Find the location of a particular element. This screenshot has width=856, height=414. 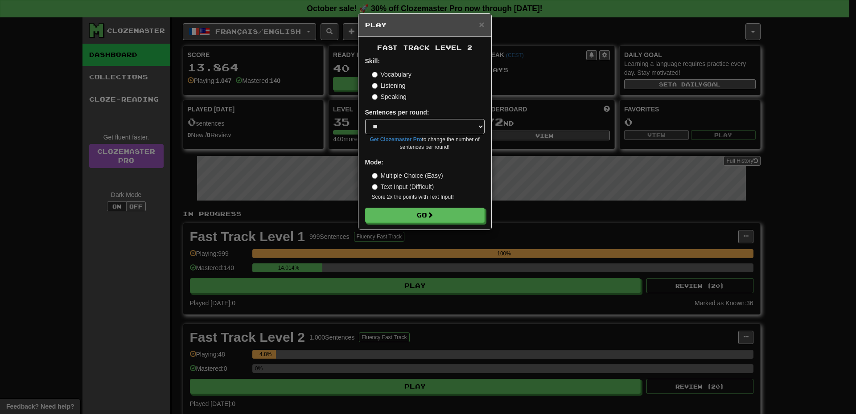

input: Vocabulary is located at coordinates (374, 74).